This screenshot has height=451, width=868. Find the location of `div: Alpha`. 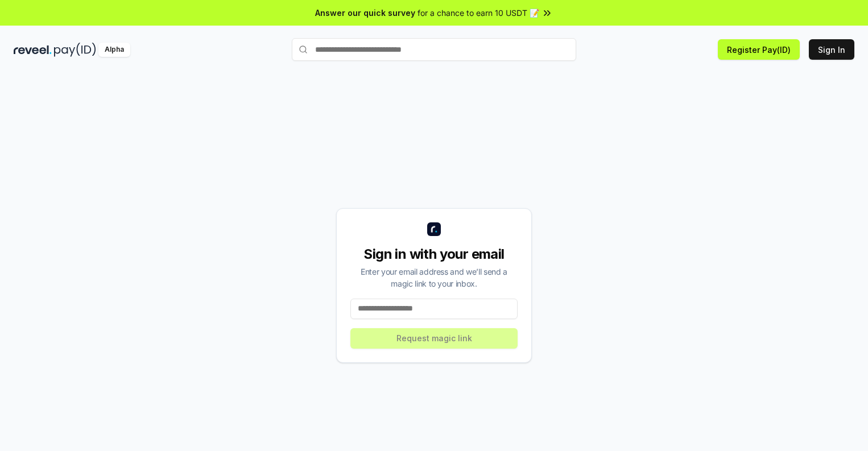

div: Alpha is located at coordinates (114, 49).